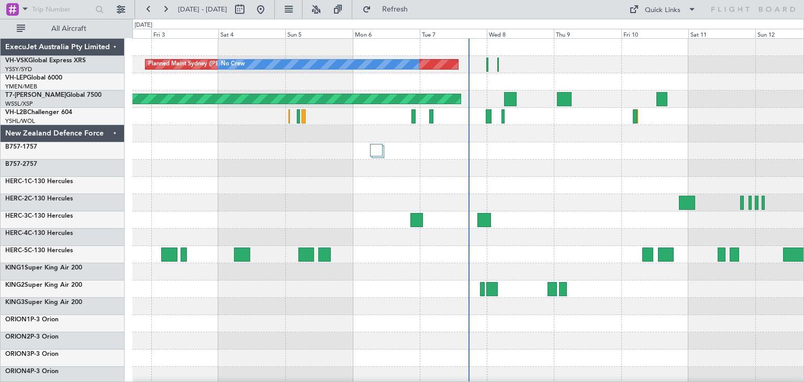 This screenshot has width=804, height=382. What do you see at coordinates (16, 199) in the screenshot?
I see `span: HERC-2` at bounding box center [16, 199].